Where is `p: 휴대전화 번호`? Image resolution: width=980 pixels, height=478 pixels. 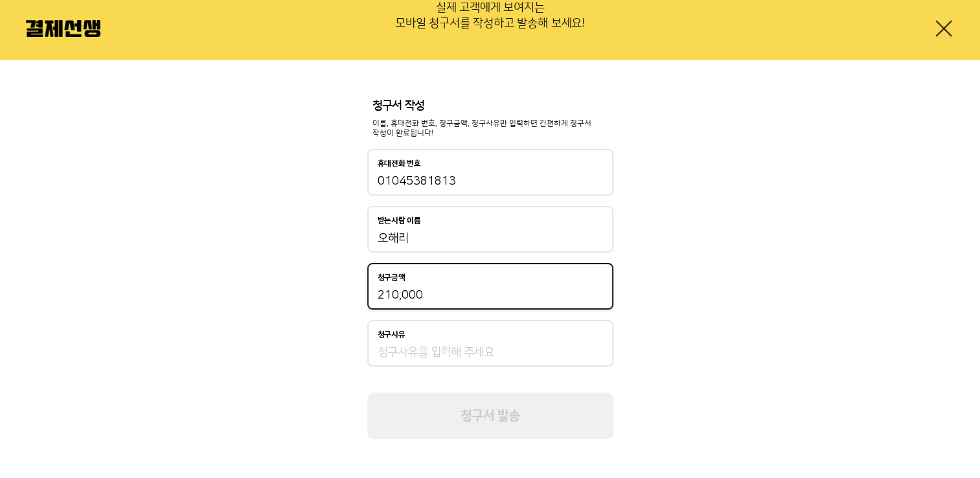 p: 휴대전화 번호 is located at coordinates (399, 164).